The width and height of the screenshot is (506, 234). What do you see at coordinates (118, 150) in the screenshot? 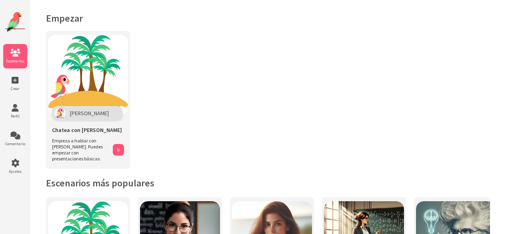
I see `button: Ir` at bounding box center [118, 150].